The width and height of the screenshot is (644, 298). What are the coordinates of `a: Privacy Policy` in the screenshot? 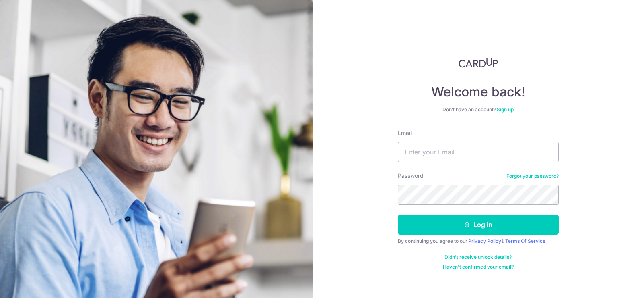 It's located at (485, 240).